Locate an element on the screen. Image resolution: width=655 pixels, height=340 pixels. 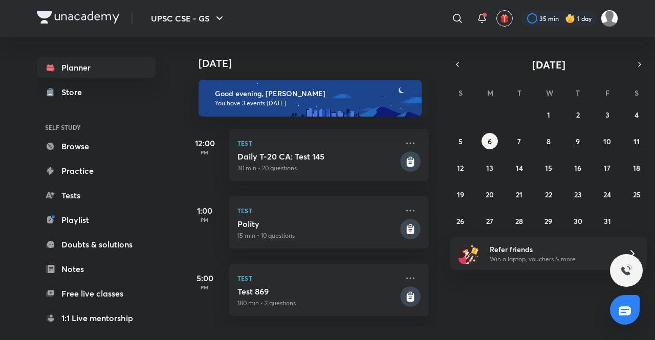
button: October 14, 2025 is located at coordinates (519, 168).